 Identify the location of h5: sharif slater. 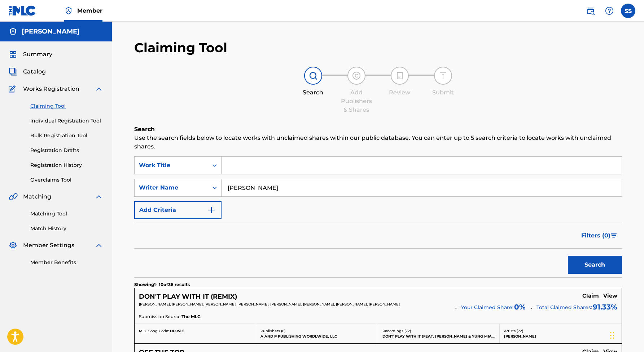
(50, 31).